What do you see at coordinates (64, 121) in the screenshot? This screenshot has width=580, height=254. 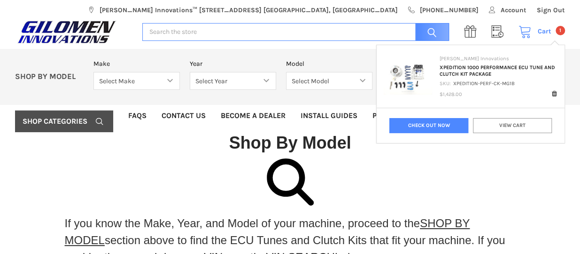 I see `a: Shop Categories` at bounding box center [64, 121].